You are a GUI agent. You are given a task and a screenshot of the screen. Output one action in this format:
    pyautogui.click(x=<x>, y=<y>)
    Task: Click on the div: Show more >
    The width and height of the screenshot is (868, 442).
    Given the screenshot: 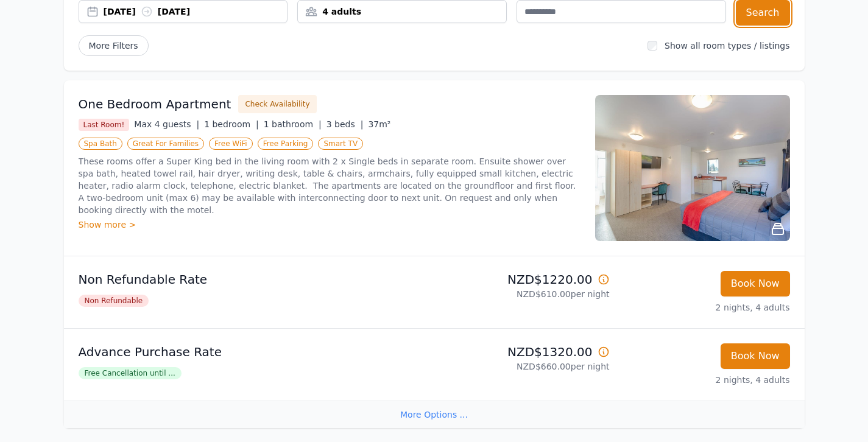 What is the action you would take?
    pyautogui.click(x=330, y=224)
    